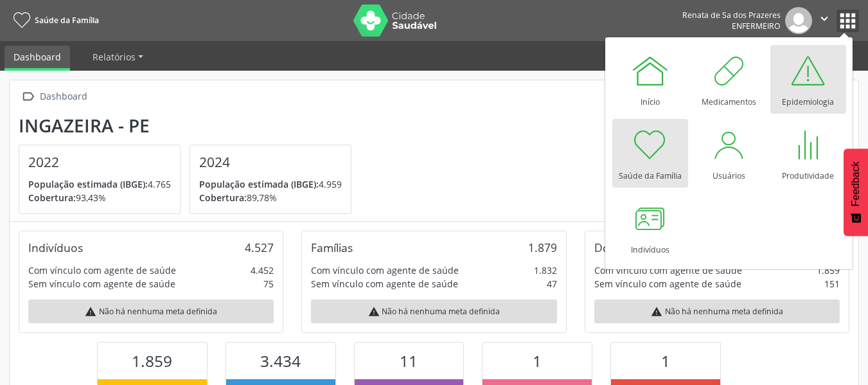 The image size is (868, 385). What do you see at coordinates (113, 57) in the screenshot?
I see `span: Relatórios` at bounding box center [113, 57].